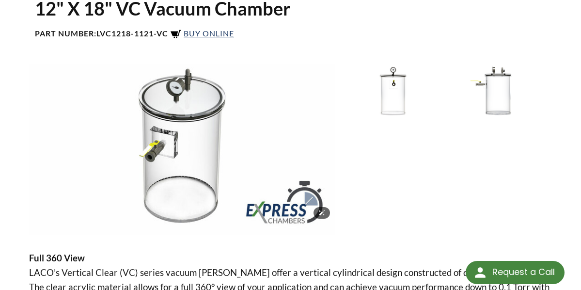 This screenshot has height=290, width=581. What do you see at coordinates (481, 273) in the screenshot?
I see `img: round button` at bounding box center [481, 273].